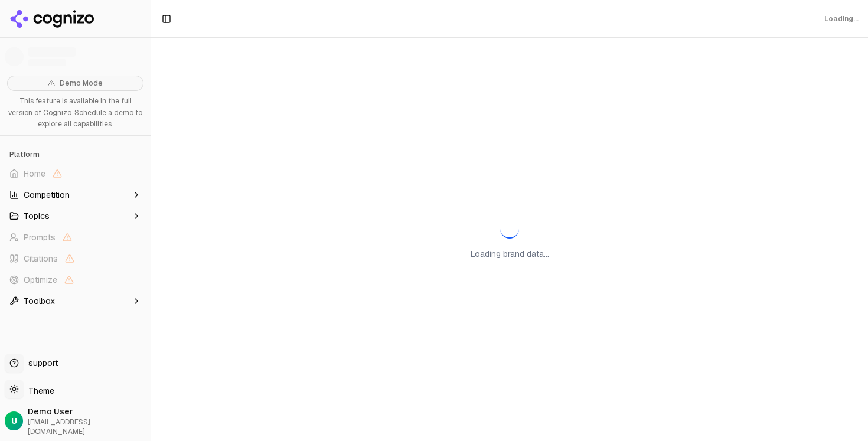 This screenshot has height=441, width=868. What do you see at coordinates (41, 259) in the screenshot?
I see `span: Citations` at bounding box center [41, 259].